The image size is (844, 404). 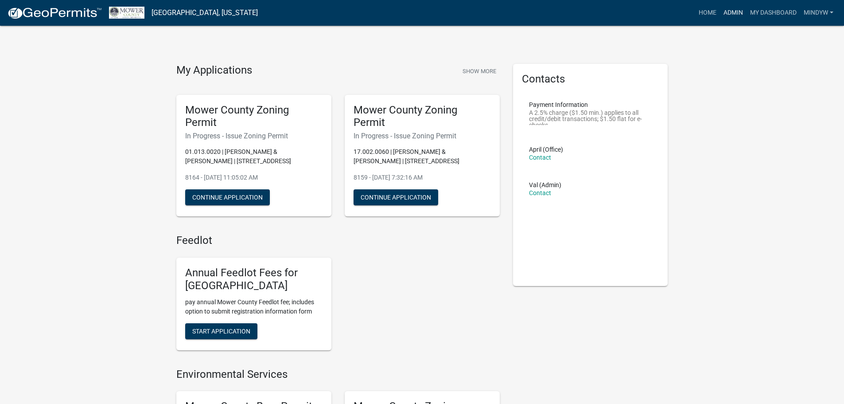 What do you see at coordinates (773, 13) in the screenshot?
I see `a: My Dashboard` at bounding box center [773, 13].